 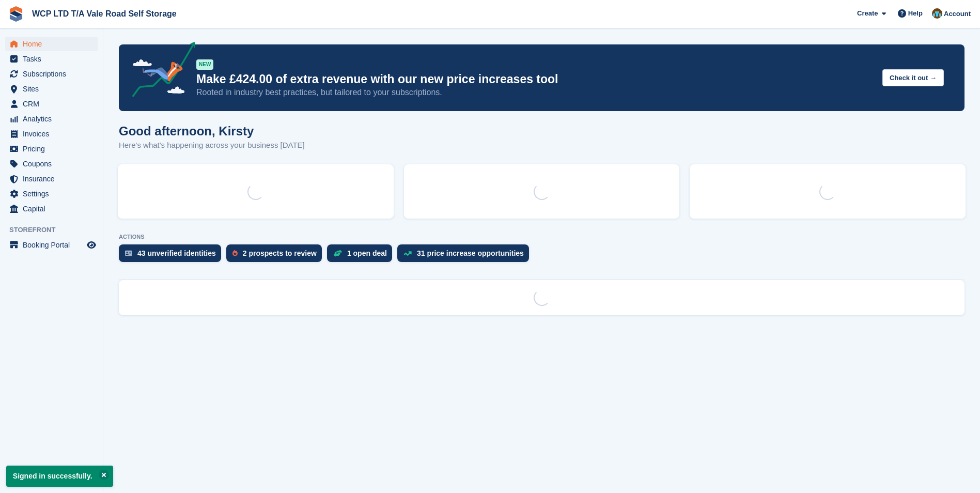 What do you see at coordinates (53, 245) in the screenshot?
I see `span: Booking Portal` at bounding box center [53, 245].